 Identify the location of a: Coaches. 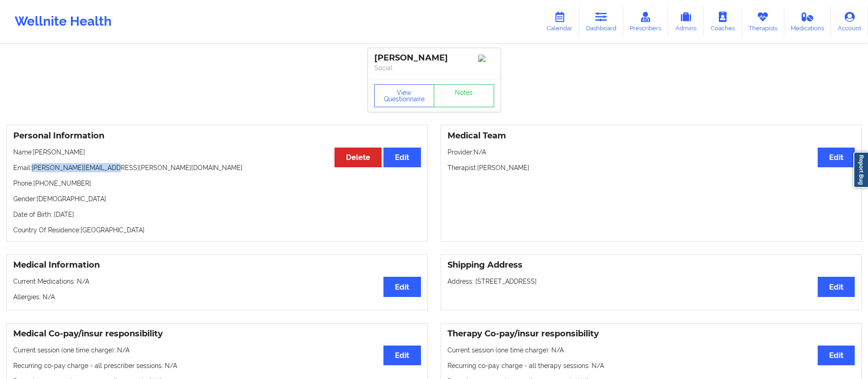
(722, 21).